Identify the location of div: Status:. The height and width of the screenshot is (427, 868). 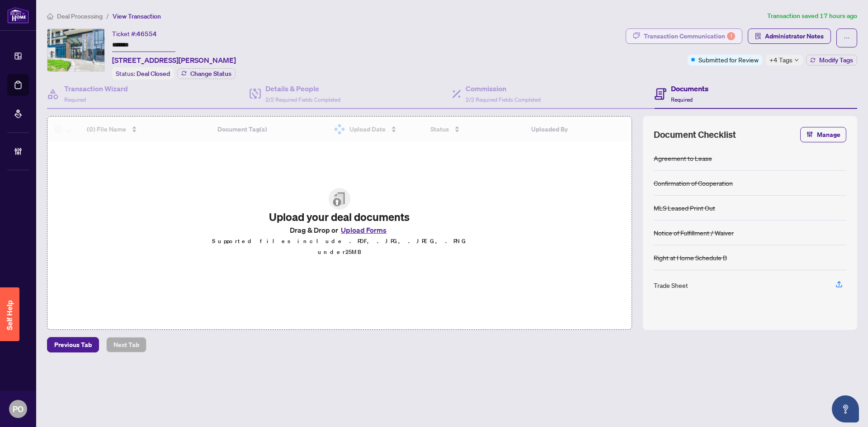
(143, 73).